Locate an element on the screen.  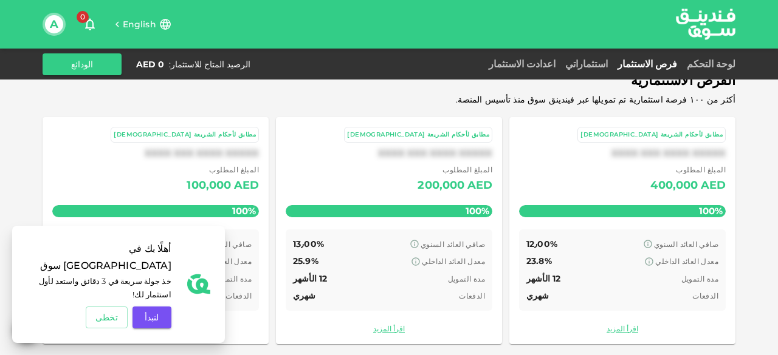
a: استثماراتي is located at coordinates (586, 64).